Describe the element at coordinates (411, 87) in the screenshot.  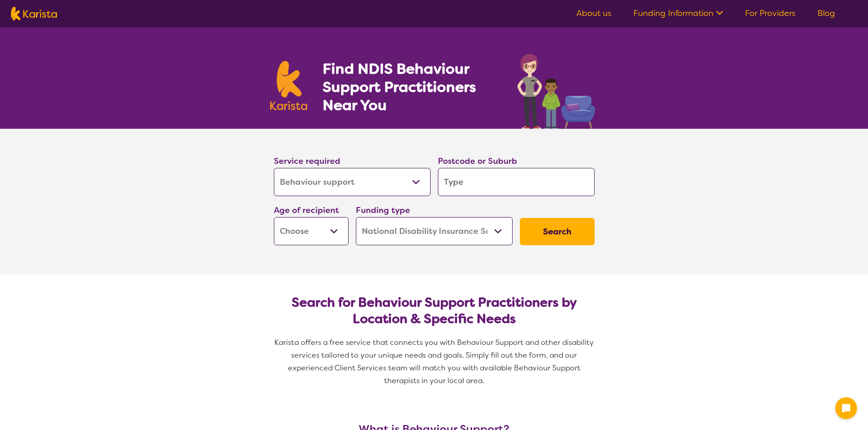
I see `h1: Find NDIS Behaviour Support Practitioners Near You` at that location.